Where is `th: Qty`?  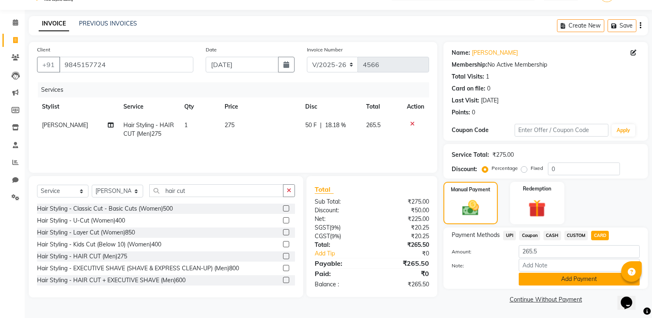 th: Qty is located at coordinates (200, 107).